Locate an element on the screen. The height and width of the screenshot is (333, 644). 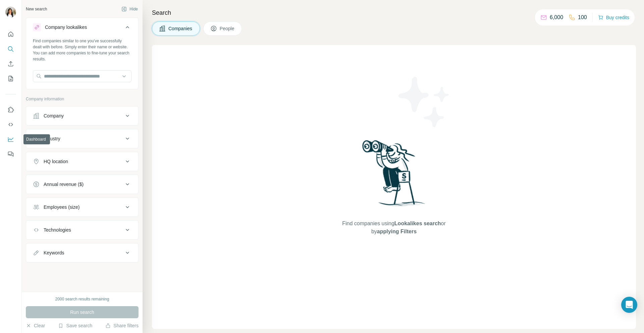
div: Industry is located at coordinates (52, 139).